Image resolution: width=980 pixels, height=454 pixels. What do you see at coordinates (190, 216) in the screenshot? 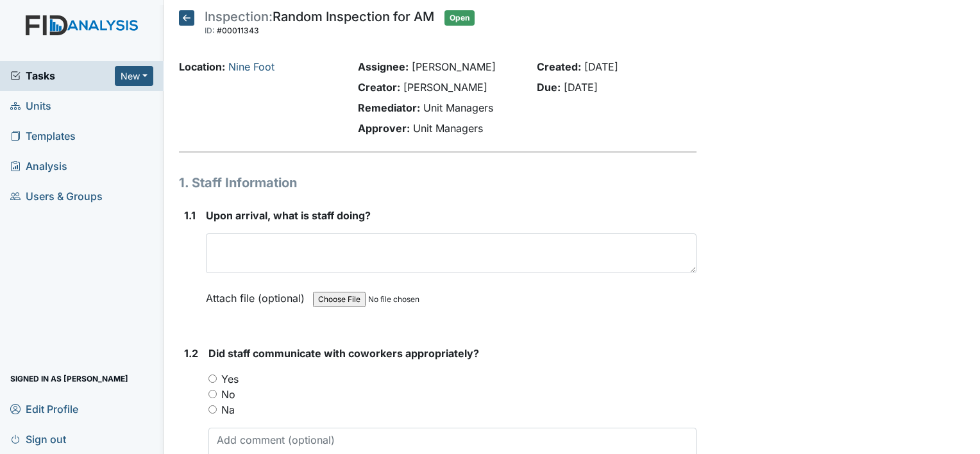
I see `label: 1.1` at bounding box center [190, 216].